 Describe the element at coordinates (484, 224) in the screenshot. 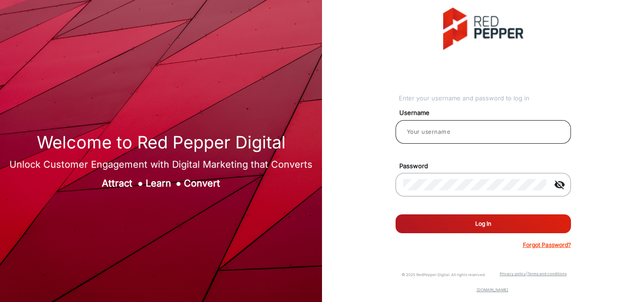

I see `button: Log In` at that location.